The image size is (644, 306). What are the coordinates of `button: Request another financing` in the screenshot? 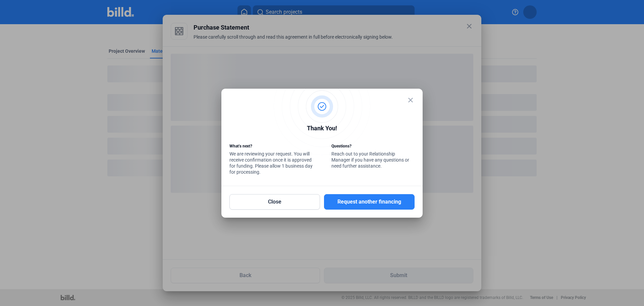 It's located at (369, 202).